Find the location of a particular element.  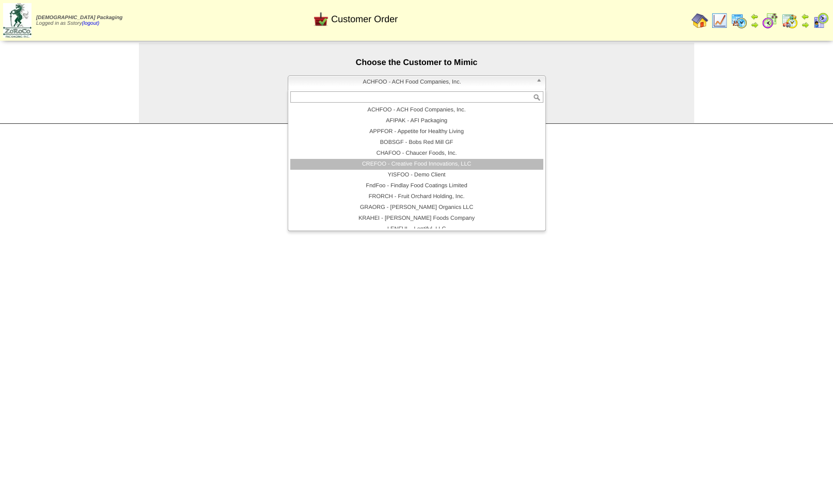

img: cust_order.png is located at coordinates (320, 19).